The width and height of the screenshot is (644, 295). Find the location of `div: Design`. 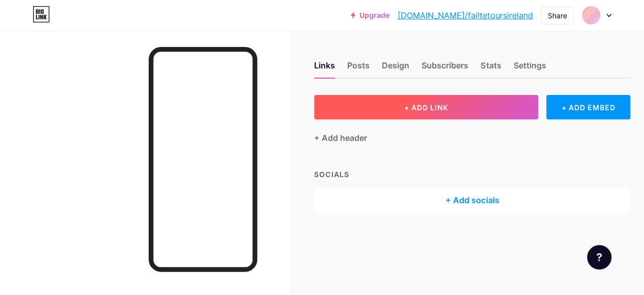

div: Design is located at coordinates (395, 69).